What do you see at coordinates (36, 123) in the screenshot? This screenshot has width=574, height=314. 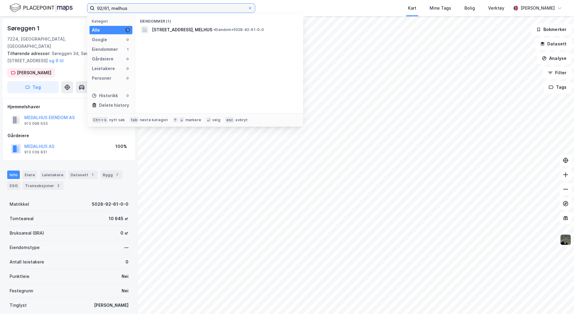 I see `div: 913 098 633` at bounding box center [36, 123].